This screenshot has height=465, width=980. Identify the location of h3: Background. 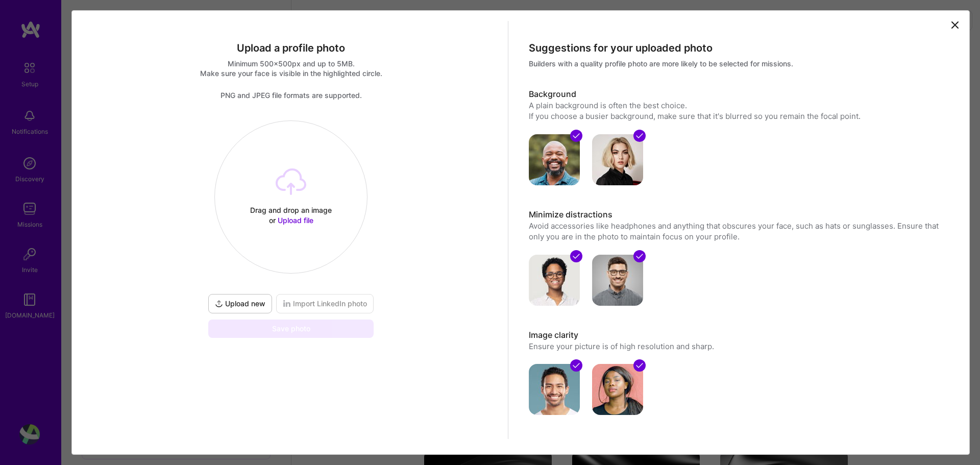
(738, 94).